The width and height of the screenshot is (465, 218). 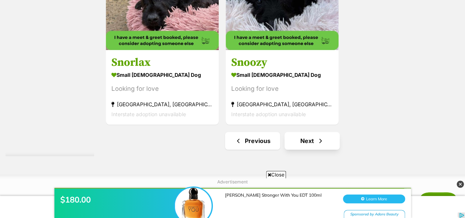 I want to click on span: Close, so click(x=276, y=175).